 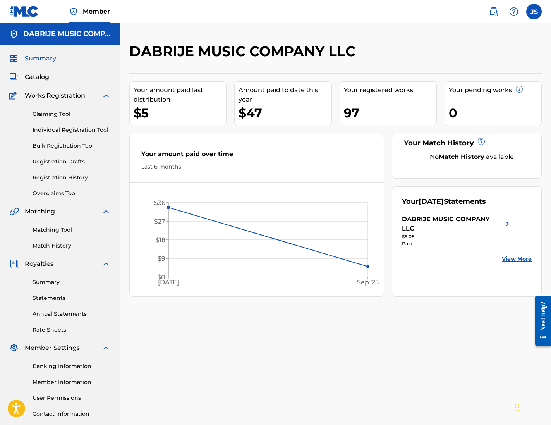 I want to click on div: No available, so click(x=472, y=157).